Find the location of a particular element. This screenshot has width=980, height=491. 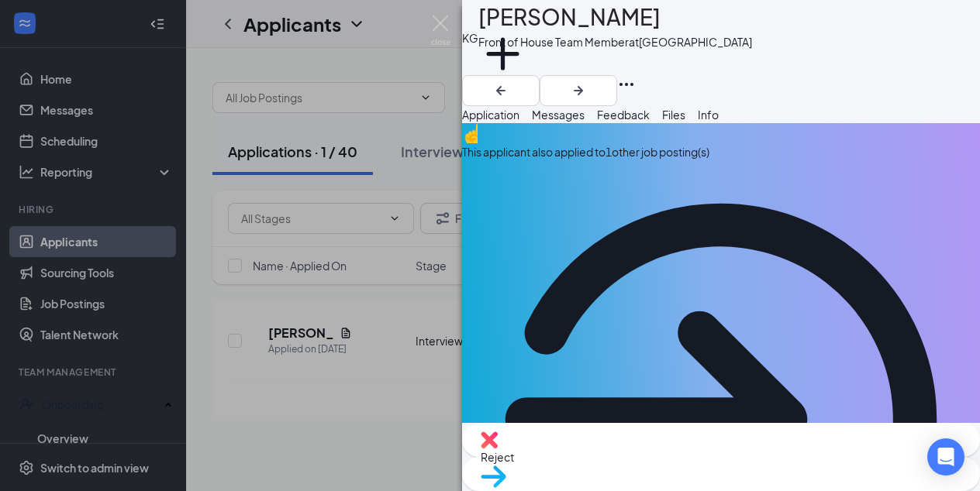

span: Messages is located at coordinates (558, 115).